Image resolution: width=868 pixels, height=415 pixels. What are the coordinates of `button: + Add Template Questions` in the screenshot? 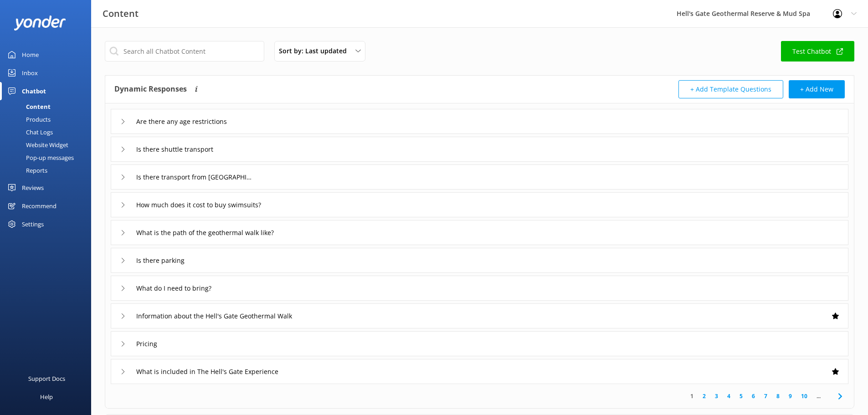 It's located at (730, 89).